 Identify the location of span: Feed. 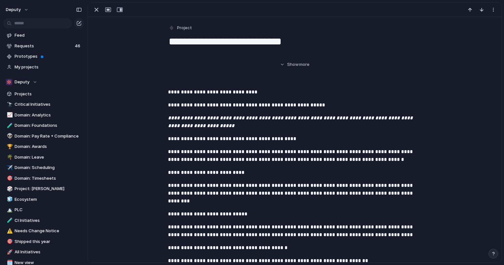
(48, 35).